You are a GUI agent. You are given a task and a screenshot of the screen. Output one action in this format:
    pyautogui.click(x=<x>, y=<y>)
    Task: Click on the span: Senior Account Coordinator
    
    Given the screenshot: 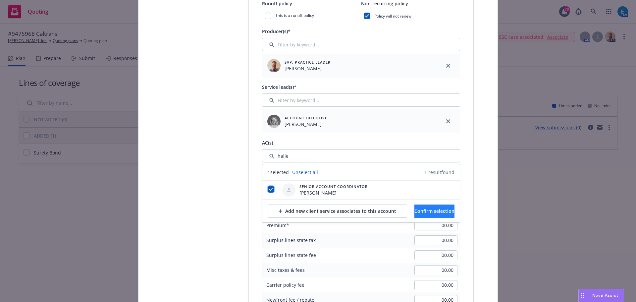 What is the action you would take?
    pyautogui.click(x=334, y=186)
    